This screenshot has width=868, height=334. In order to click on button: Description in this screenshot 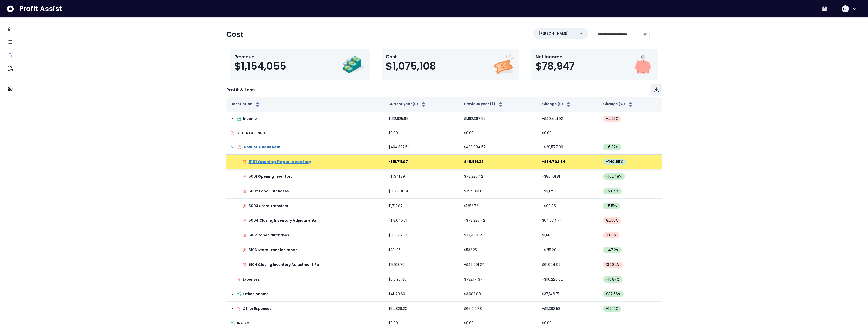, I will do `click(246, 105)`.